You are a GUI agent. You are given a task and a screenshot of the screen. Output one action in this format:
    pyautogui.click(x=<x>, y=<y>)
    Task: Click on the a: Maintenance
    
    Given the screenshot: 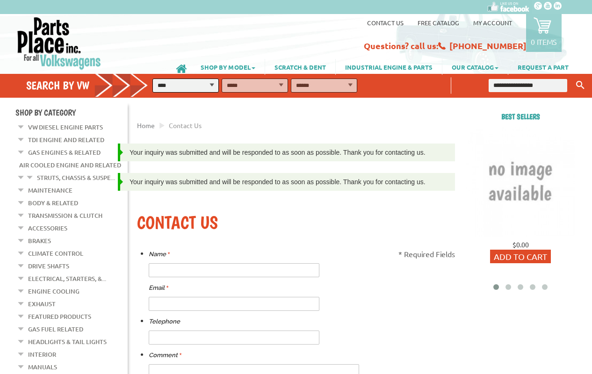 What is the action you would take?
    pyautogui.click(x=50, y=190)
    